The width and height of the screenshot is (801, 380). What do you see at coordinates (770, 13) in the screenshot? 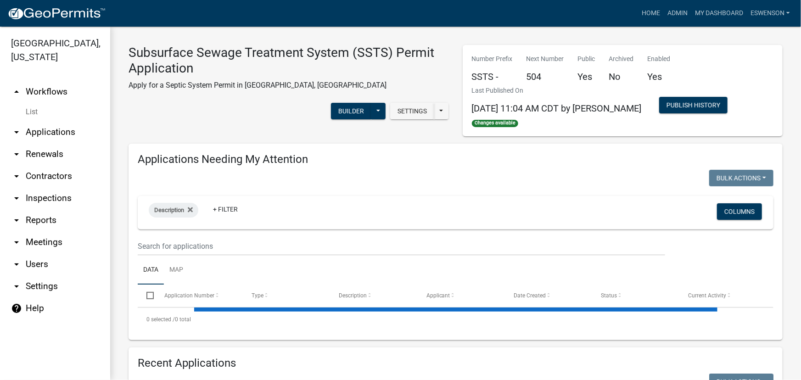
I see `a: eswenson` at bounding box center [770, 13].